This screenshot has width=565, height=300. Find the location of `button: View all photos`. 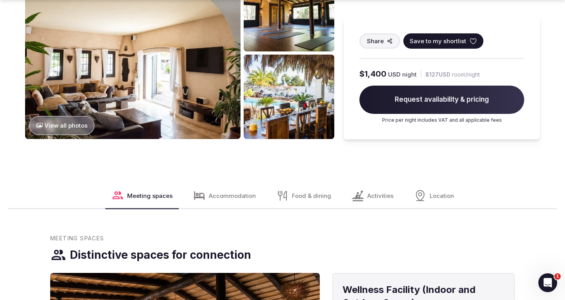

button: View all photos is located at coordinates (62, 125).